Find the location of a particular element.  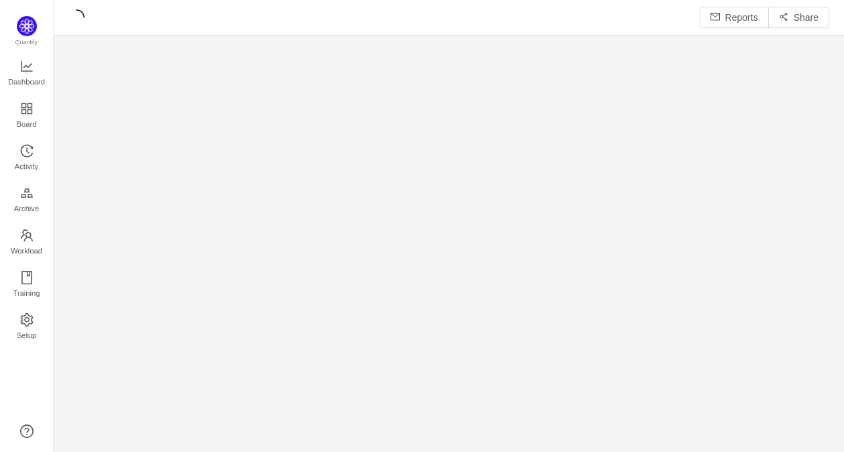

i: icon: loading is located at coordinates (76, 17).